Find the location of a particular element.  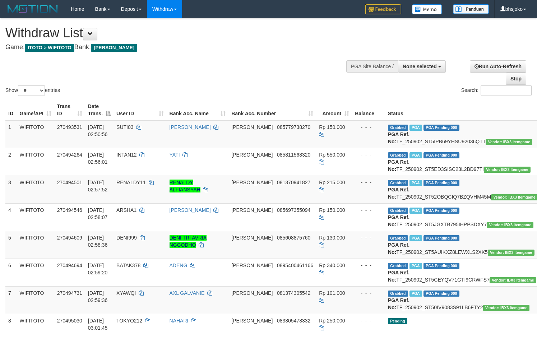

span: Rp 250.000 is located at coordinates (332, 321).